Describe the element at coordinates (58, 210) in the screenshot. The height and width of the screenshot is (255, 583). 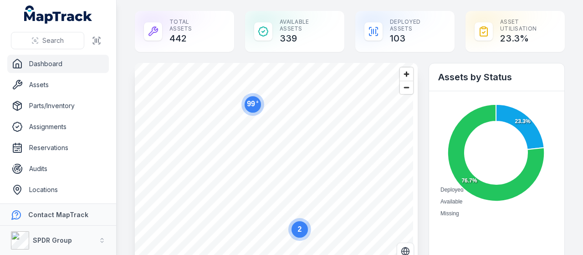
I see `a: People` at that location.